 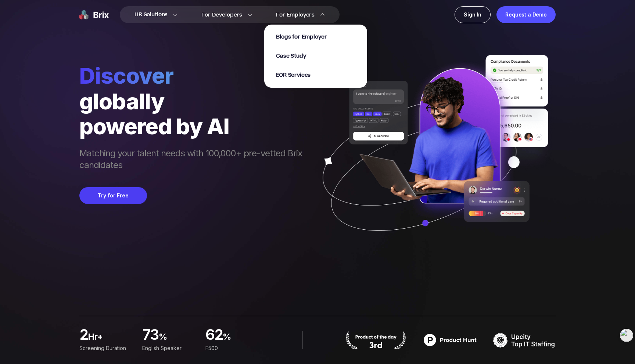 What do you see at coordinates (106, 348) in the screenshot?
I see `div: Screening duration` at bounding box center [106, 348].